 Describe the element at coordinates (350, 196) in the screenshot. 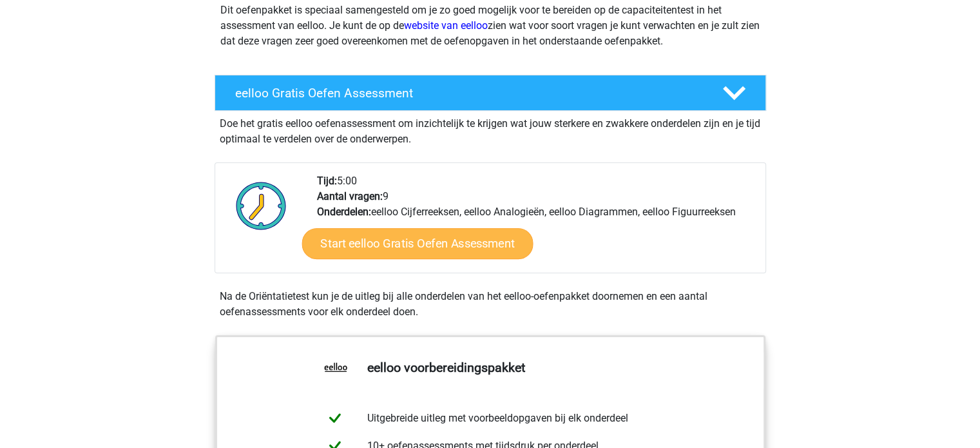

I see `b: Aantal vragen:` at that location.